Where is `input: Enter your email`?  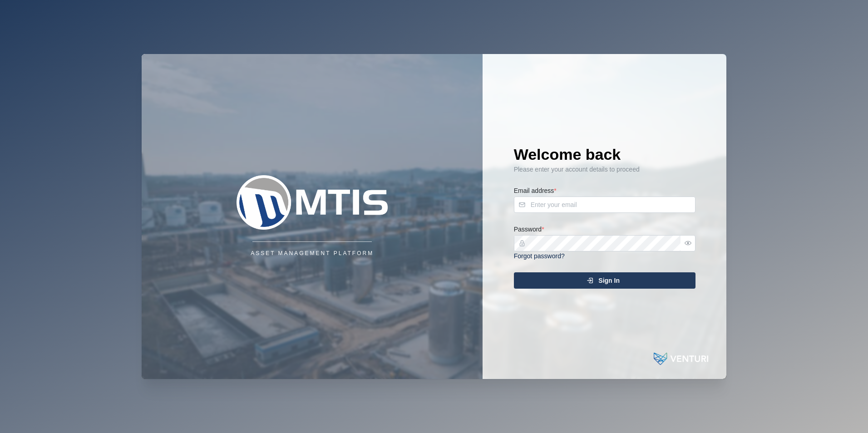 input: Enter your email is located at coordinates (605, 205).